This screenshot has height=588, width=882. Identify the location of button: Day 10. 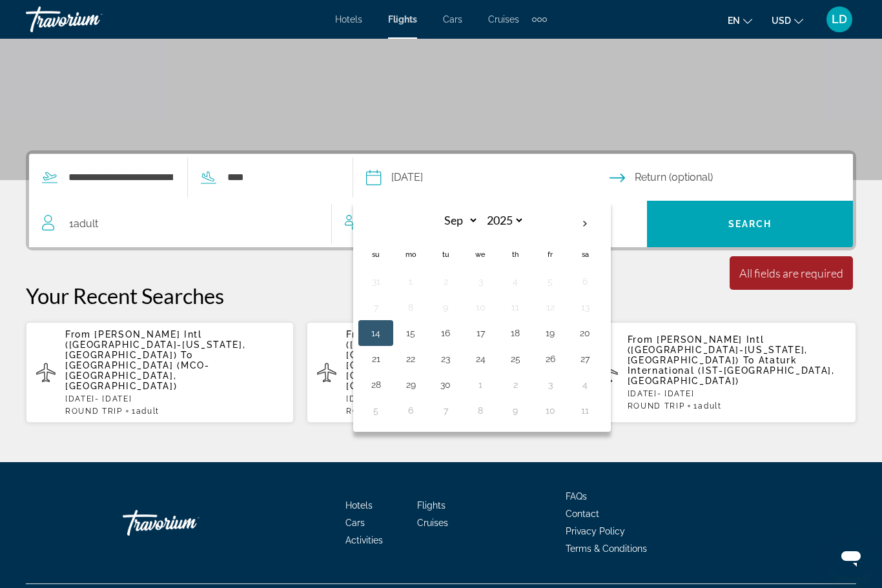
(550, 410).